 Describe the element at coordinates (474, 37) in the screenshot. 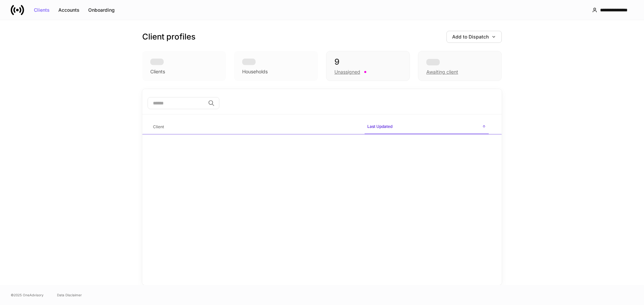

I see `button: Add to Dispatch` at that location.